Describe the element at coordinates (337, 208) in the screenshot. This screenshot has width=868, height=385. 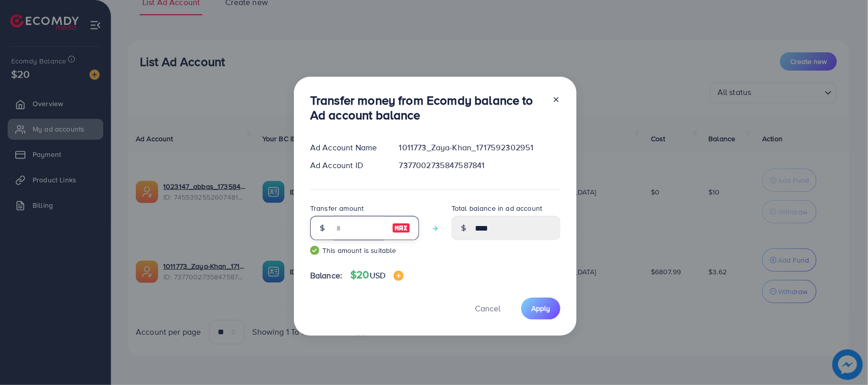
I see `label: Transfer amount` at that location.